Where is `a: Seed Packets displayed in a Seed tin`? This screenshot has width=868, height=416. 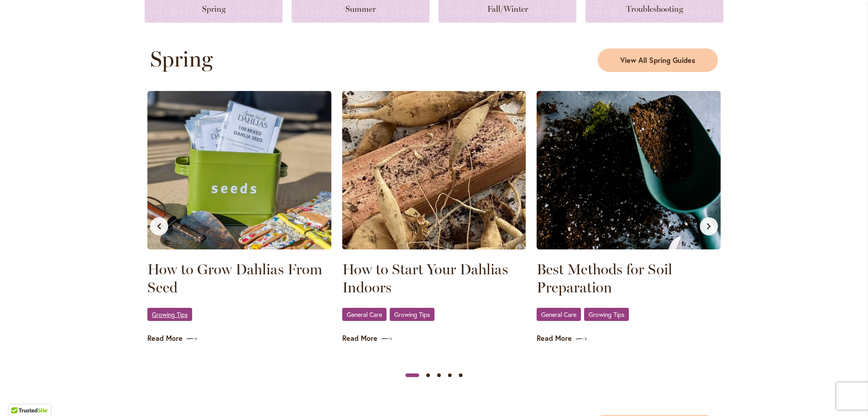 a: Seed Packets displayed in a Seed tin is located at coordinates (239, 170).